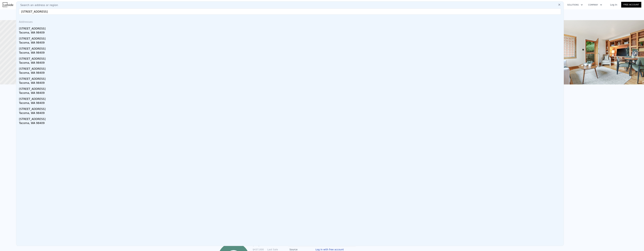 Image resolution: width=644 pixels, height=251 pixels. Describe the element at coordinates (38, 5) in the screenshot. I see `span: Search an address or region` at that location.